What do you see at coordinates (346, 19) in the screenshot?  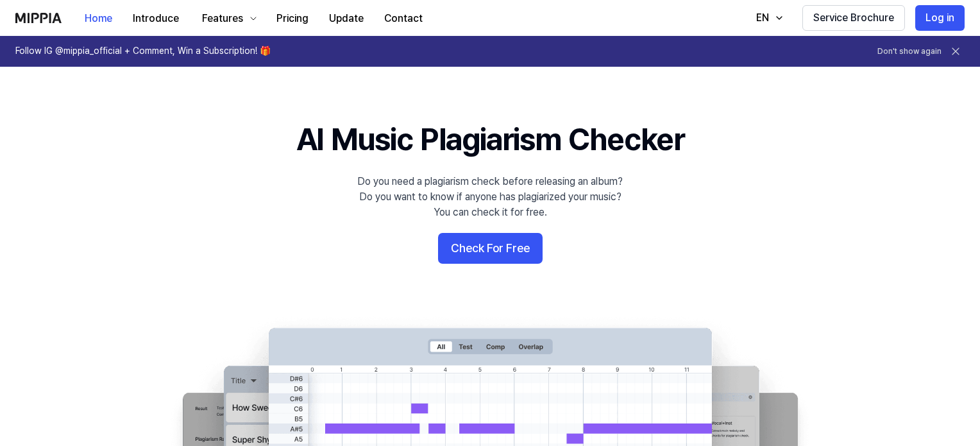 I see `button: Update` at bounding box center [346, 19].